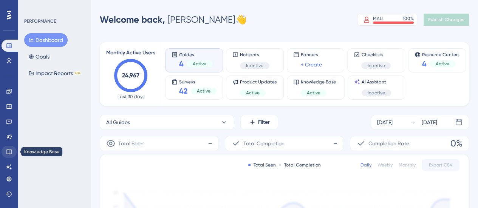 Image resolution: width=478 pixels, height=208 pixels. What do you see at coordinates (196, 54) in the screenshot?
I see `span: Guides` at bounding box center [196, 54].